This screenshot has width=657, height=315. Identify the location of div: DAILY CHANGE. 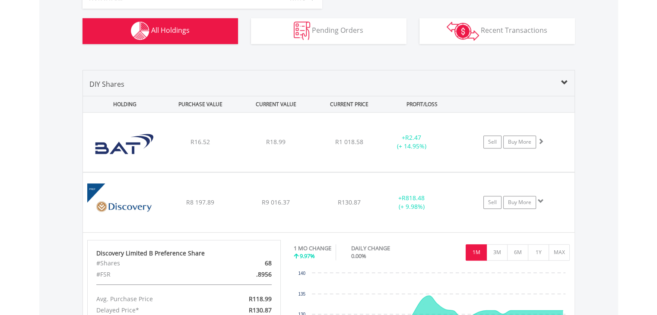
(386, 248).